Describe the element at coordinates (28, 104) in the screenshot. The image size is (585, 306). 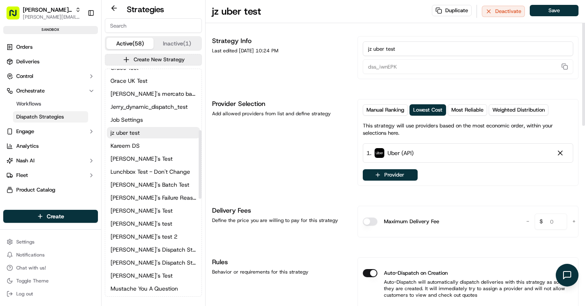
I see `span: Workflows` at that location.